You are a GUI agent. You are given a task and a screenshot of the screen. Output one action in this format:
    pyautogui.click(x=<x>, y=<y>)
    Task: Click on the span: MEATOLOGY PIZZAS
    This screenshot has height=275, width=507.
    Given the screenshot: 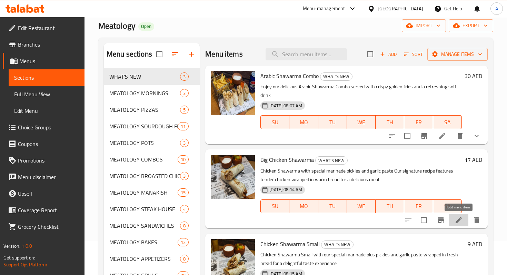 What is the action you would take?
    pyautogui.click(x=144, y=110)
    